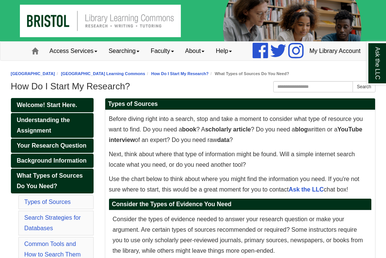 Image resolution: width=386 pixels, height=258 pixels. I want to click on strong: Consider the Types of Evidence You Need, so click(172, 204).